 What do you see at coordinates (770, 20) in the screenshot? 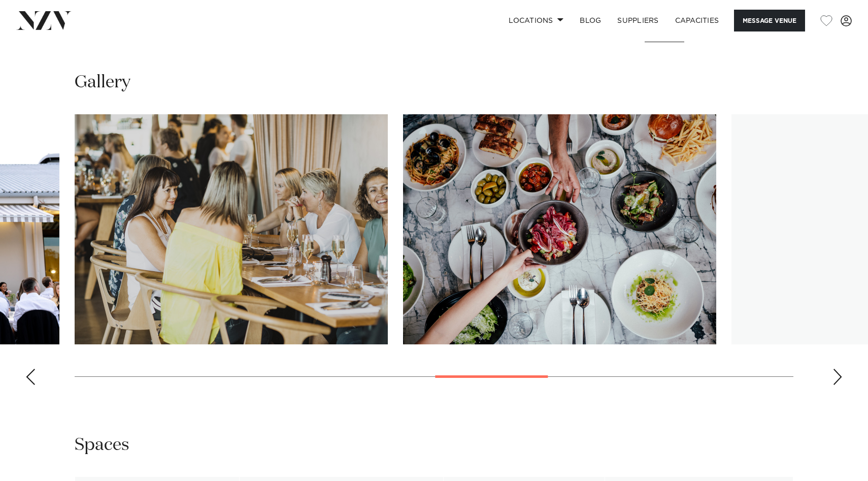
I see `button: Message Venue` at bounding box center [770, 20].